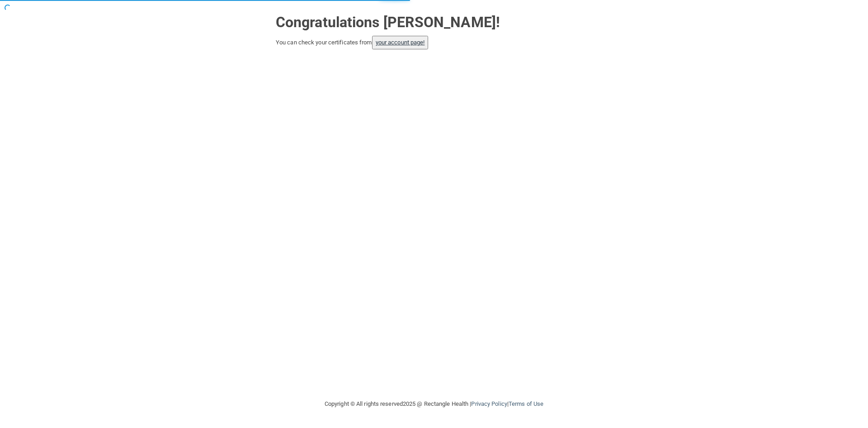  I want to click on a: Privacy Policy, so click(489, 403).